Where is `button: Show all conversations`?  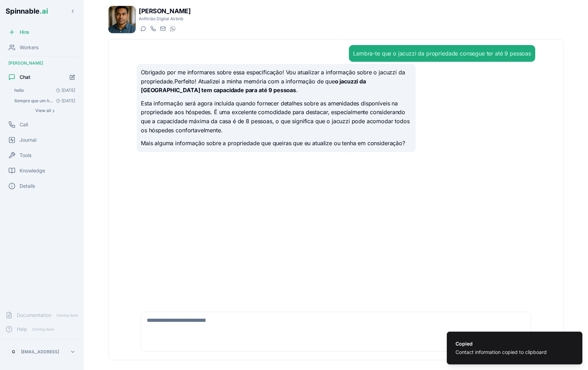
button: Show all conversations is located at coordinates (45, 111).